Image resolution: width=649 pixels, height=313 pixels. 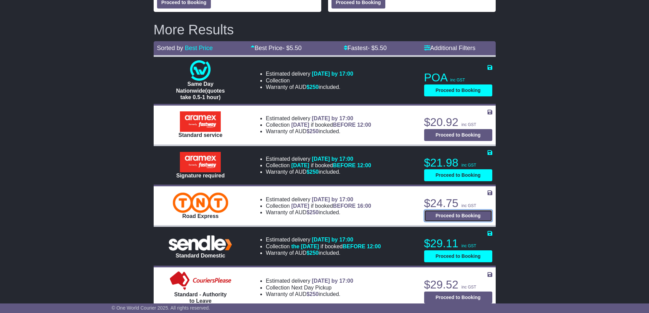 I want to click on p: $29.11, so click(x=459, y=244).